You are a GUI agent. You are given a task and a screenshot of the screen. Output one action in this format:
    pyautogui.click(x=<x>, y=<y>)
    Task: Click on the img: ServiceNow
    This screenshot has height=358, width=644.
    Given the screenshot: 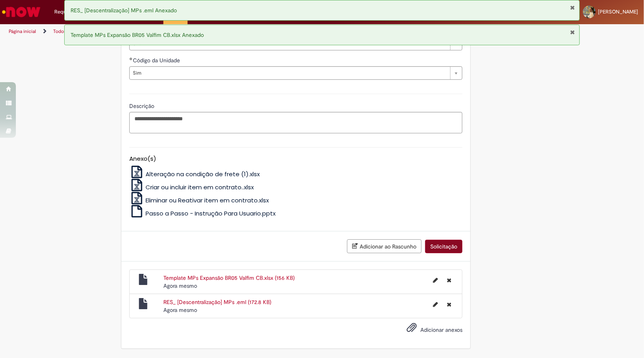 What is the action you would take?
    pyautogui.click(x=21, y=12)
    